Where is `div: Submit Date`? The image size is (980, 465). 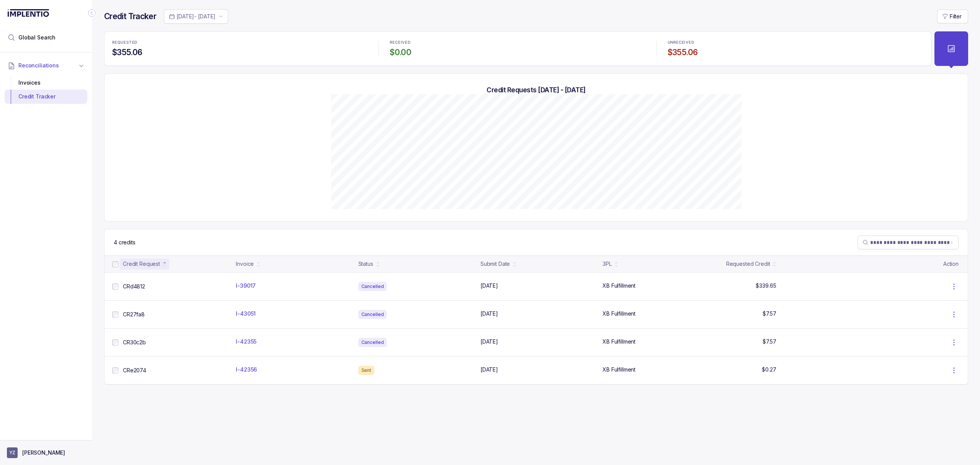 div: Submit Date is located at coordinates (495, 264).